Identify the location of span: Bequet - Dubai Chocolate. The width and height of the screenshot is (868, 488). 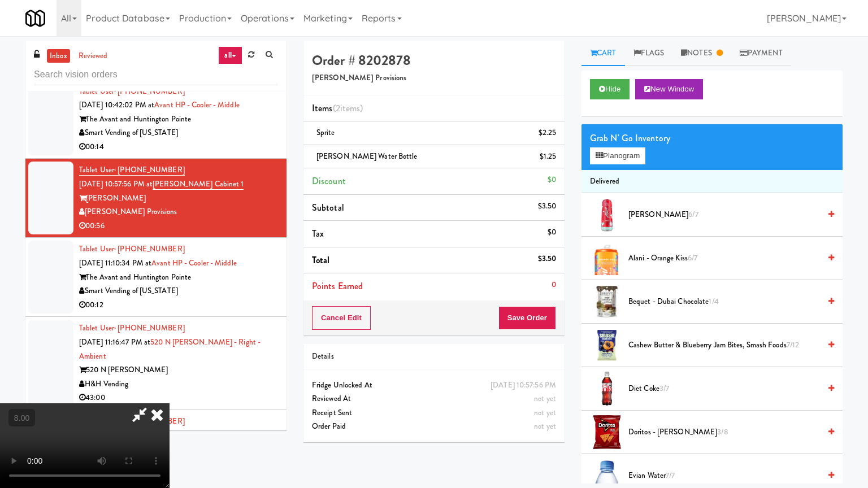
(724, 301).